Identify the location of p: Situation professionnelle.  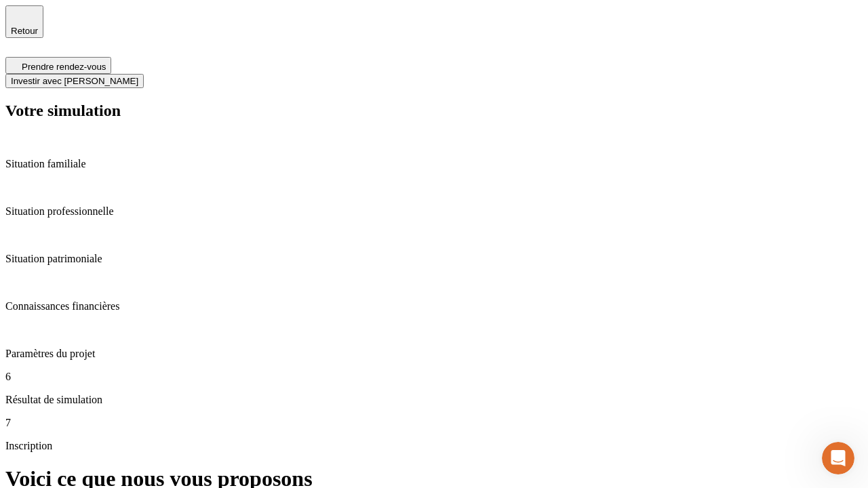
(434, 211).